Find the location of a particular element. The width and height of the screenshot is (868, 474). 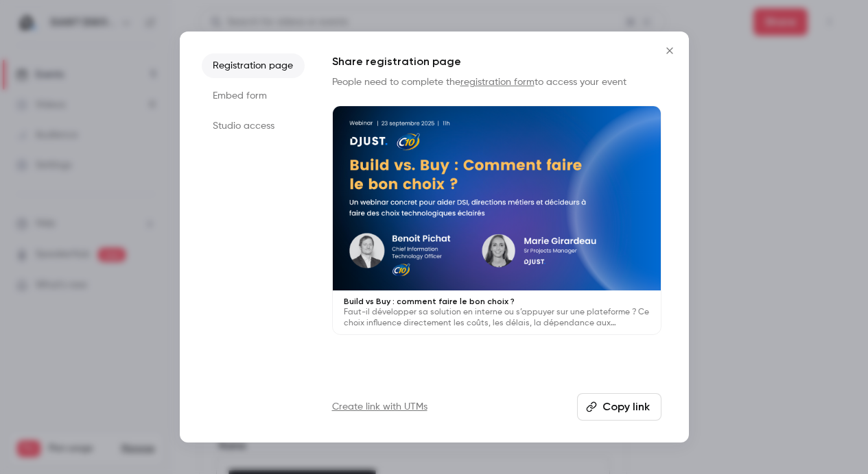

li: Registration page is located at coordinates (254, 66).